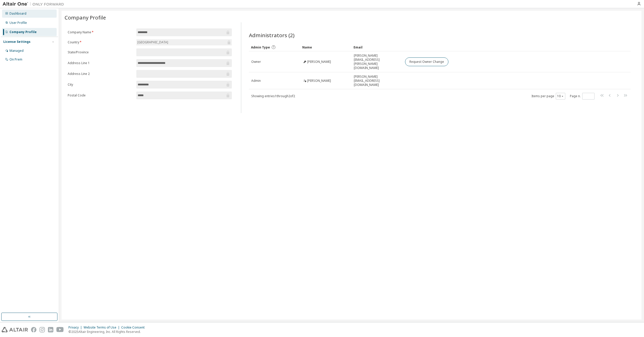  I want to click on img: facebook.svg, so click(33, 330).